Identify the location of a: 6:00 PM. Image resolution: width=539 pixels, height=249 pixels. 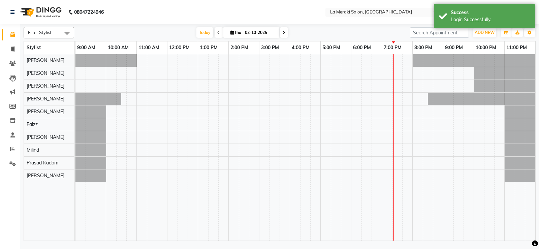
(362, 47).